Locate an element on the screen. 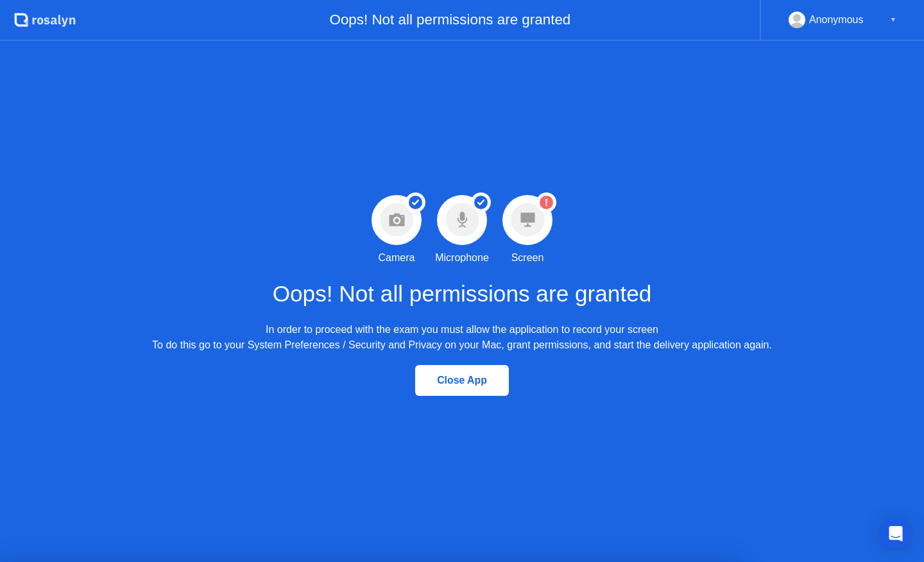  div: Microphone is located at coordinates (462, 258).